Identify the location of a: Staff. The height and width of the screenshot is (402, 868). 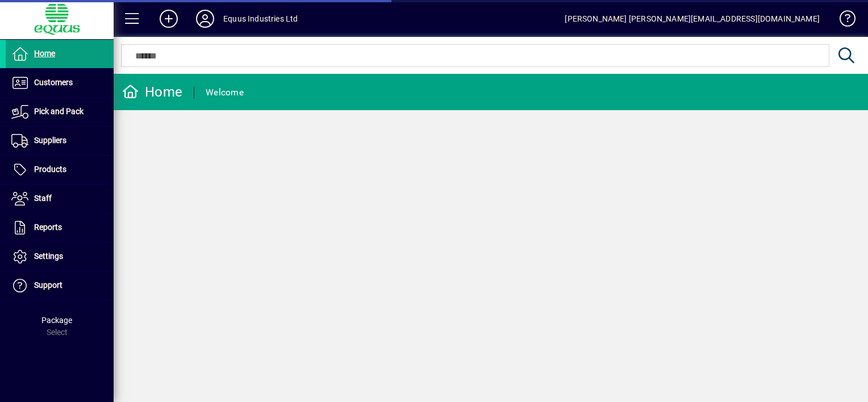
(60, 199).